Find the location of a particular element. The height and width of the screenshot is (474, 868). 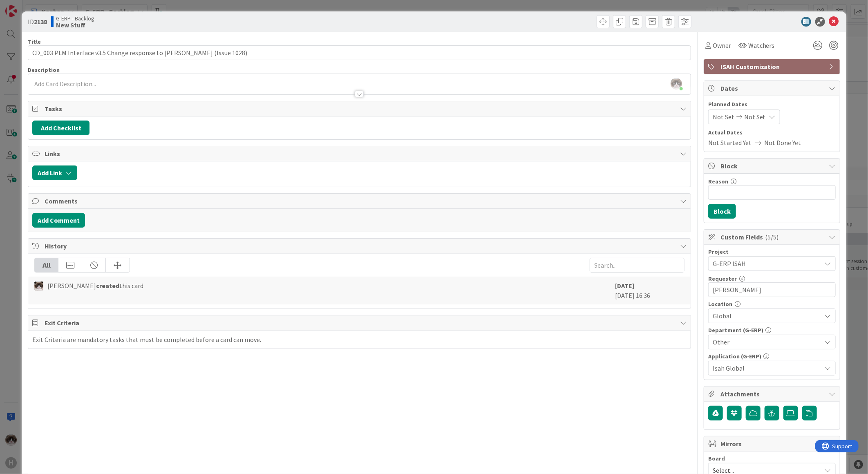

span: ISAH Customization is located at coordinates (773, 66).